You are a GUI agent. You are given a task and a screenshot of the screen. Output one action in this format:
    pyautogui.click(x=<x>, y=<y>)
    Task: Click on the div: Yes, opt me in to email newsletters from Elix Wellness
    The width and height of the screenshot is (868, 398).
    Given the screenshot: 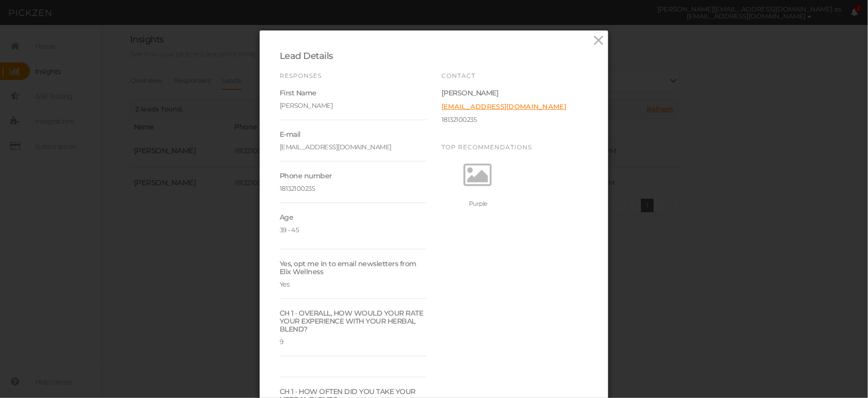 What is the action you would take?
    pyautogui.click(x=353, y=268)
    